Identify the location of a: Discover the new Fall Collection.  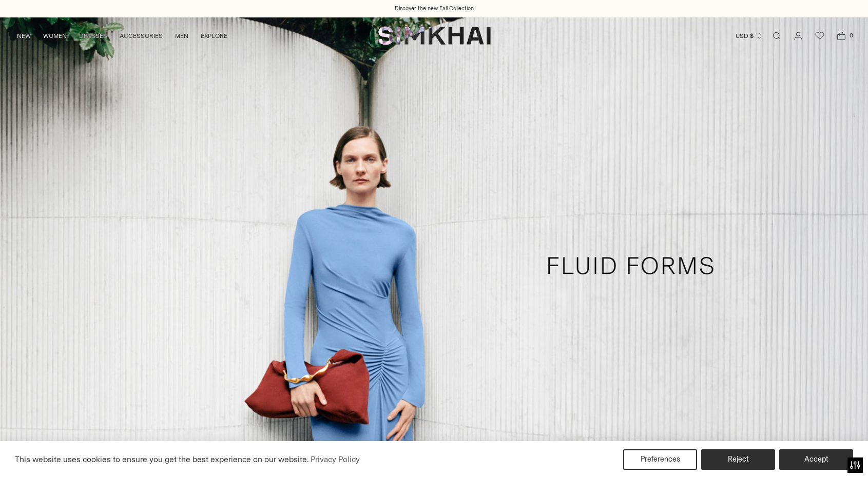
(434, 9).